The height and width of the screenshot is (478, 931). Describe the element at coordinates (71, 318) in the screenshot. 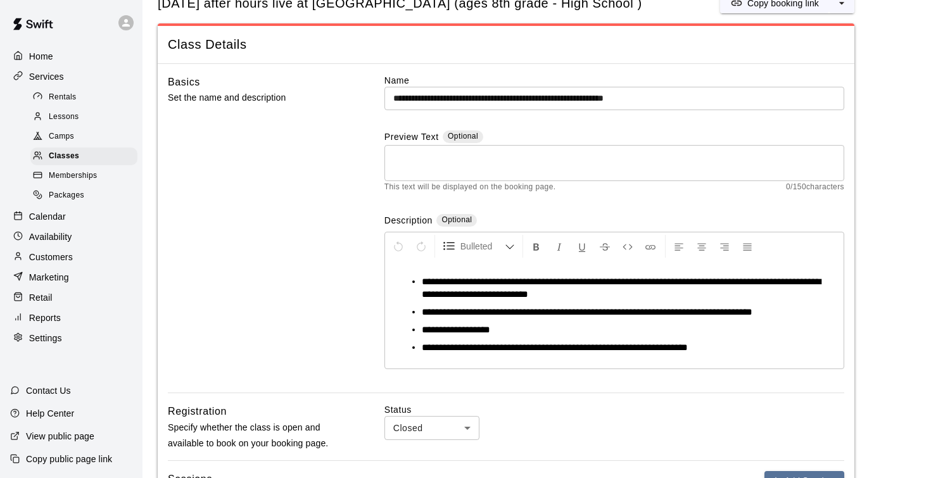

I see `a: Reports` at that location.